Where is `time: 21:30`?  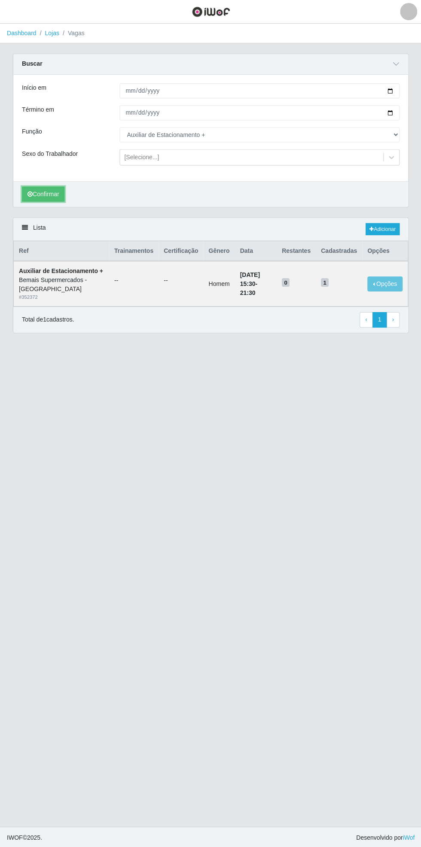 time: 21:30 is located at coordinates (247, 292).